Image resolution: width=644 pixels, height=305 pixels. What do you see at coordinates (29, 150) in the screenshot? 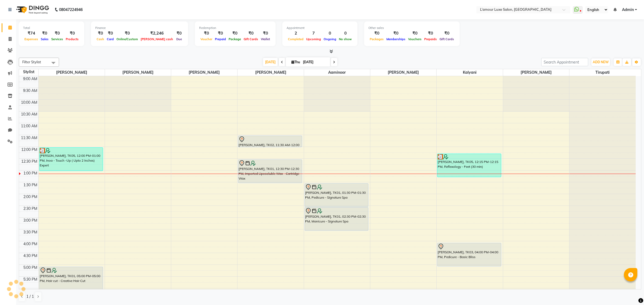
I see `div: 12:00 PM` at bounding box center [29, 150].